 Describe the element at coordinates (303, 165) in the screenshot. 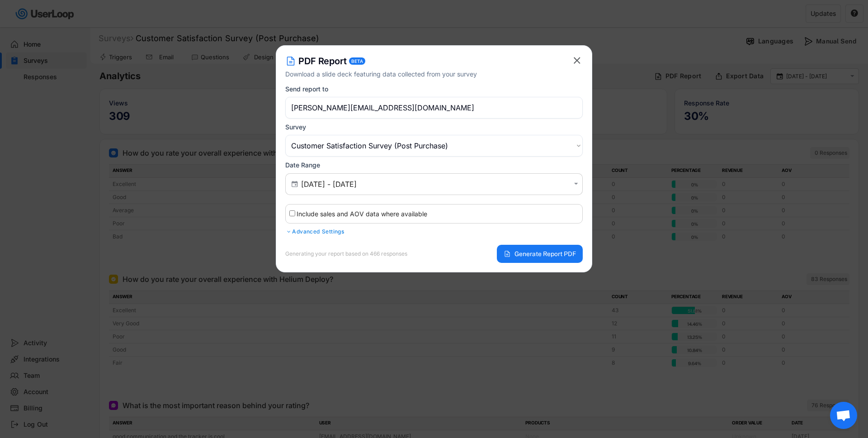

I see `div: Date Range` at that location.